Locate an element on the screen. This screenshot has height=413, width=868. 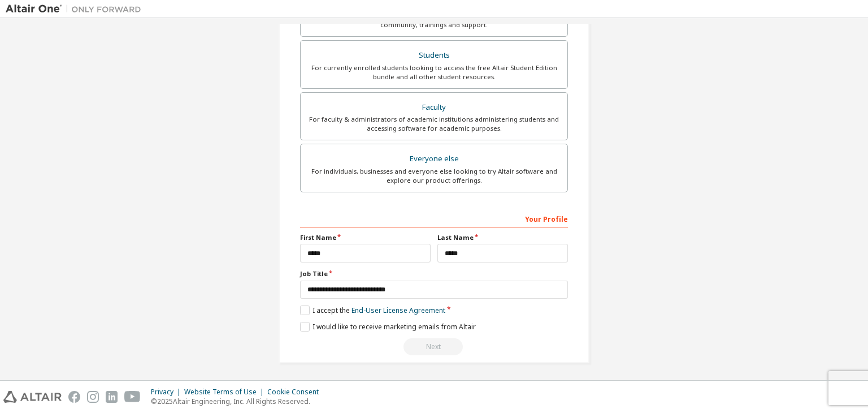
div: Faculty is located at coordinates (434, 107).